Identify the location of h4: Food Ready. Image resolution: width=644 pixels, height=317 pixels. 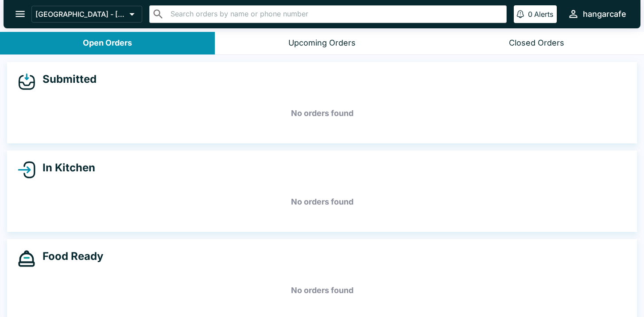
(69, 256).